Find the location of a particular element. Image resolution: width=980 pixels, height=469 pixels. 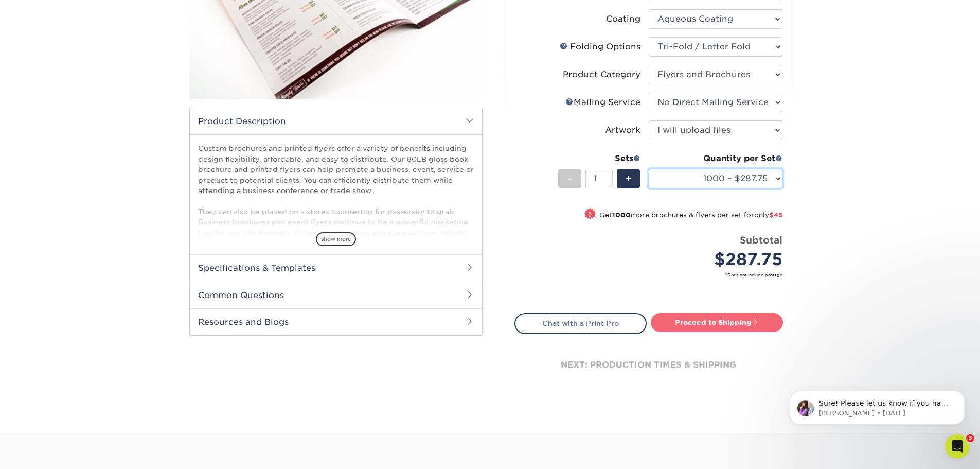

img: Profile image for Erica is located at coordinates (31, 39).